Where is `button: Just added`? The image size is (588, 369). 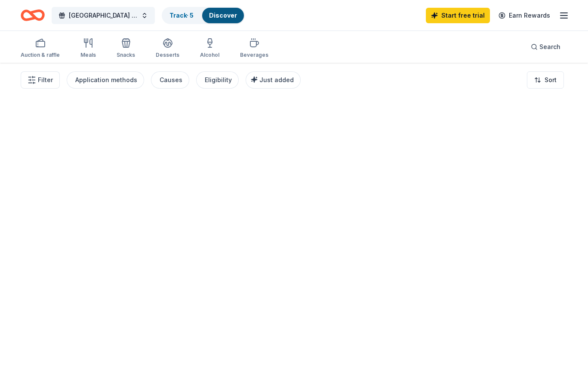 button: Just added is located at coordinates (273, 80).